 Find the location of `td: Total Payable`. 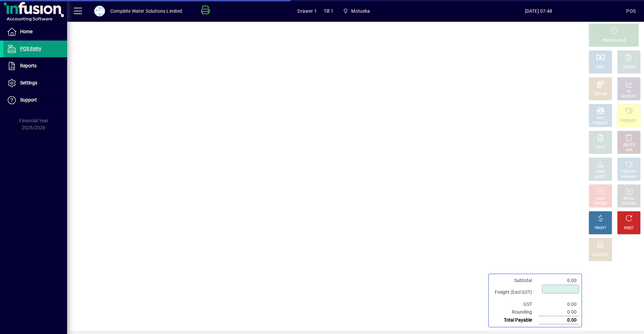

td: Total Payable is located at coordinates (515, 320).